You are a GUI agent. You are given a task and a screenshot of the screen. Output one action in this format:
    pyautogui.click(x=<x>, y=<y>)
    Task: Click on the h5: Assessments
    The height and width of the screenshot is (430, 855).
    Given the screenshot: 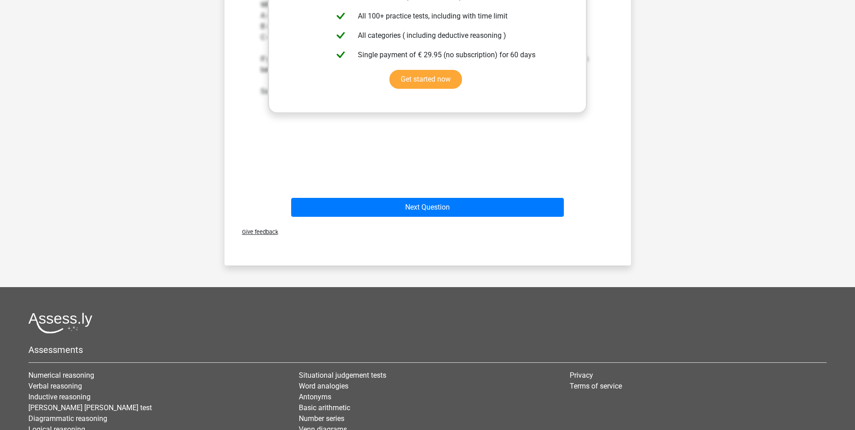 What is the action you would take?
    pyautogui.click(x=427, y=350)
    